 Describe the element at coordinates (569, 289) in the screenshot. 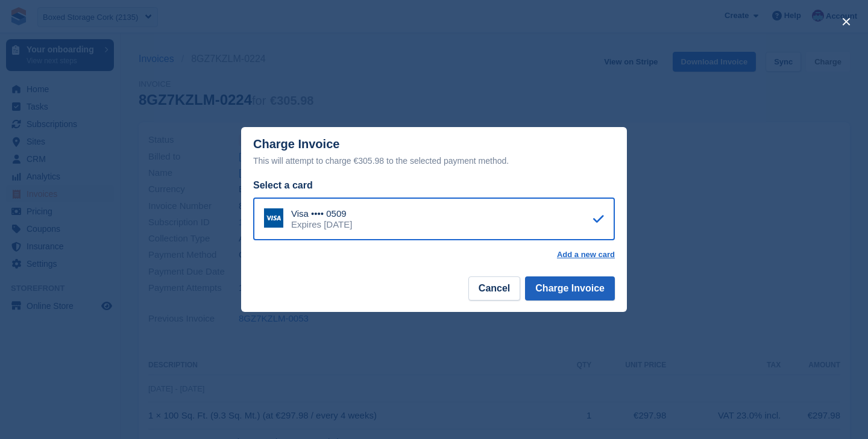

I see `button: Charge Invoice` at that location.